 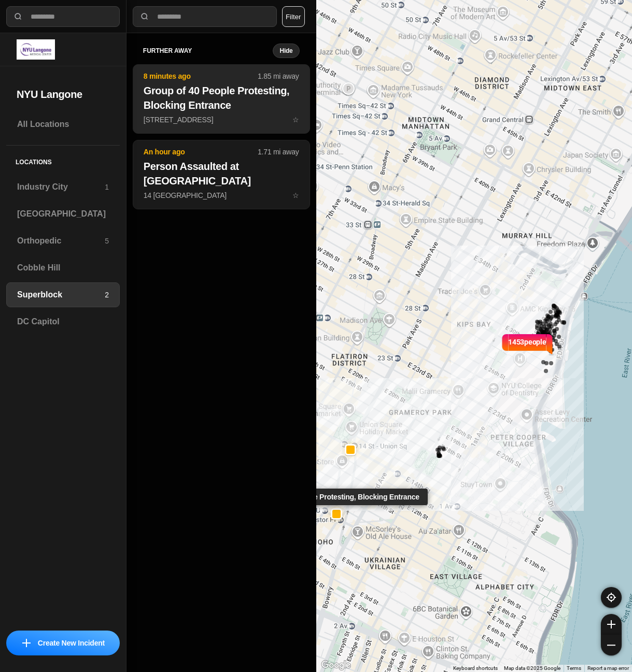 What do you see at coordinates (278, 152) in the screenshot?
I see `p: 1.71 mi away` at bounding box center [278, 152].